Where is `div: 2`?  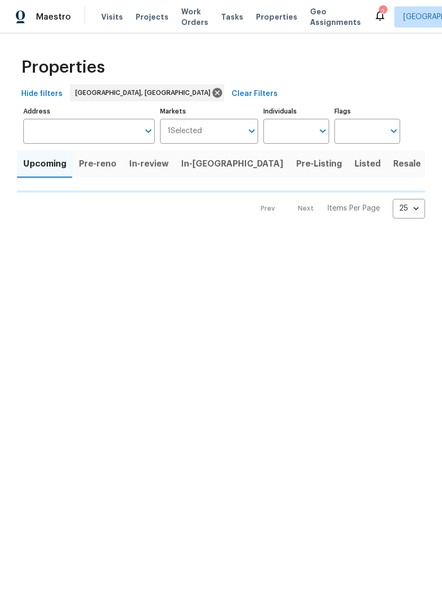
div: 2 is located at coordinates (383, 12).